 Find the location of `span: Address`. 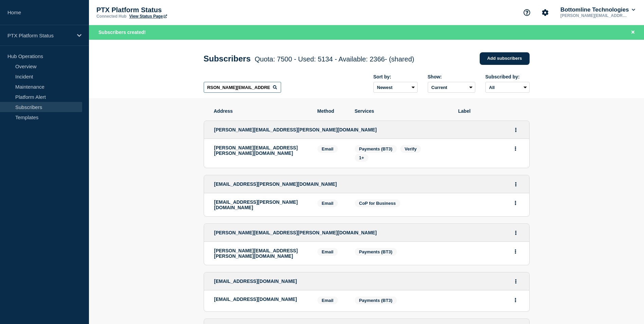

span: Address is located at coordinates (261, 111).